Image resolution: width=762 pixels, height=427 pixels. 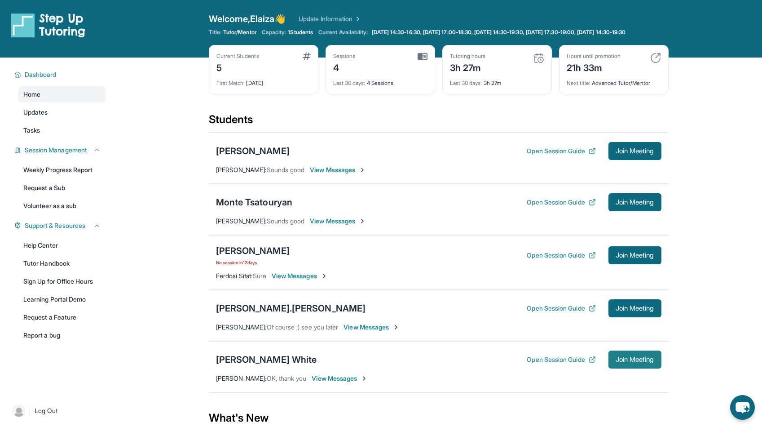 What do you see at coordinates (231, 83) in the screenshot?
I see `span: First Match :` at bounding box center [231, 83].